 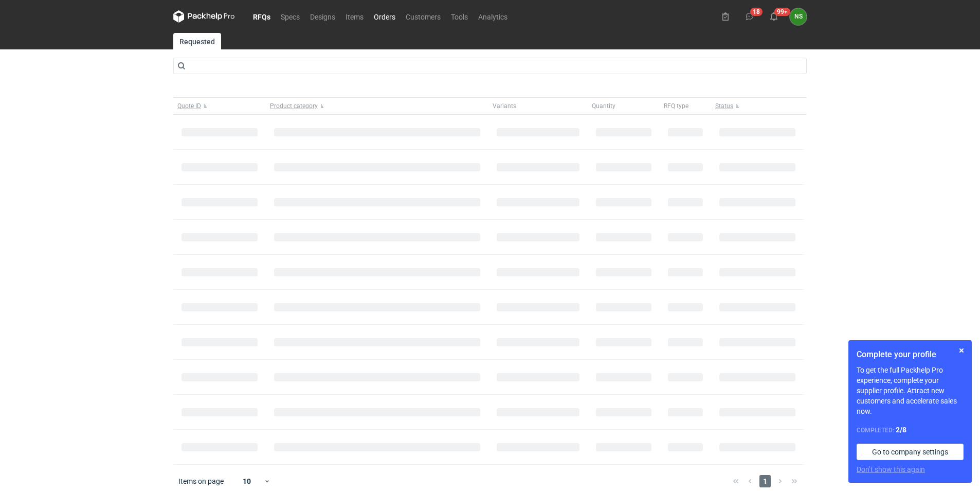 What do you see at coordinates (900, 430) in the screenshot?
I see `strong: 2 / 8` at bounding box center [900, 430].